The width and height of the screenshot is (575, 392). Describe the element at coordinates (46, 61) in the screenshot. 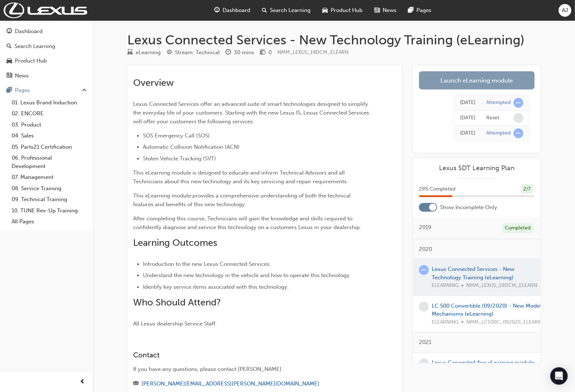

I see `a: Product Hub` at that location.